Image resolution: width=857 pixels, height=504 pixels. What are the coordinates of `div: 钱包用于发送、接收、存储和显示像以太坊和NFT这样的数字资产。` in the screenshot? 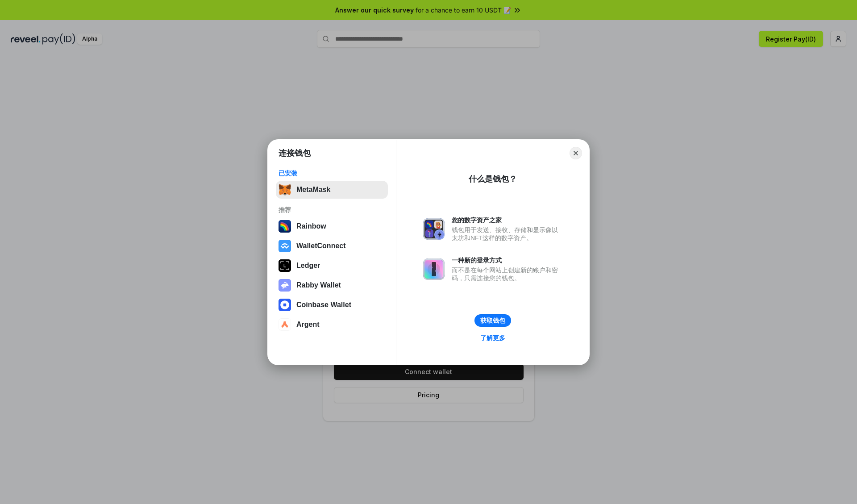 It's located at (507, 234).